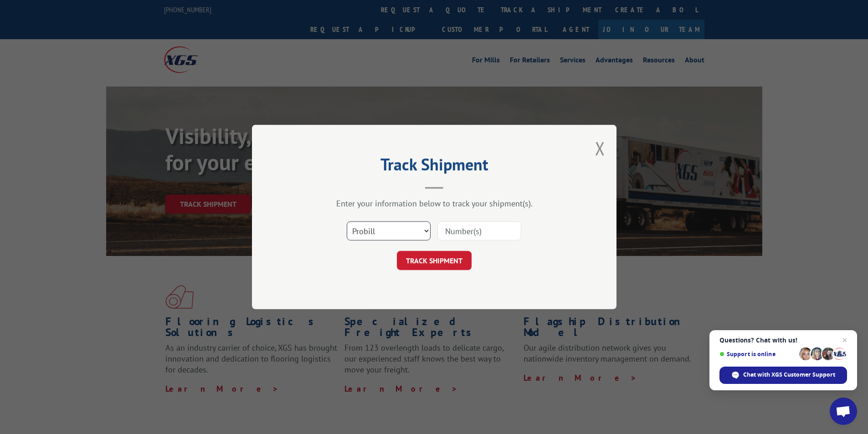 The height and width of the screenshot is (434, 868). Describe the element at coordinates (845, 340) in the screenshot. I see `span: Close chat` at that location.